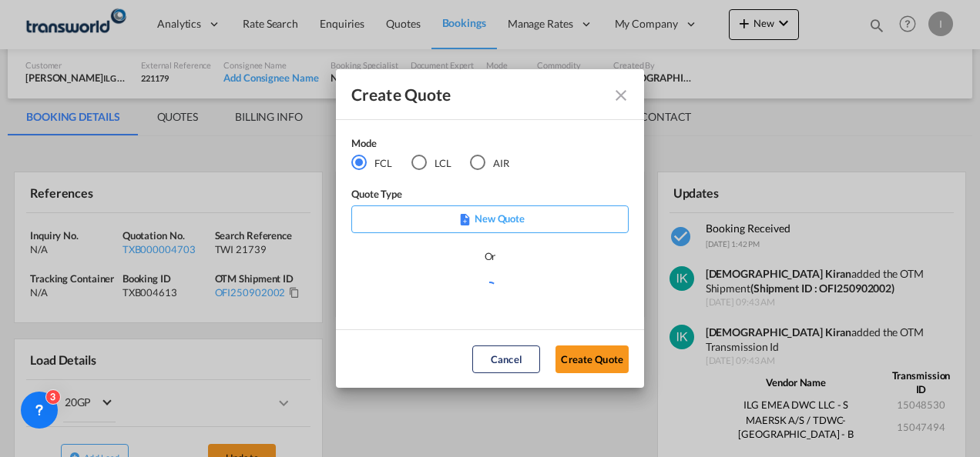  I want to click on div: Or, so click(490, 257).